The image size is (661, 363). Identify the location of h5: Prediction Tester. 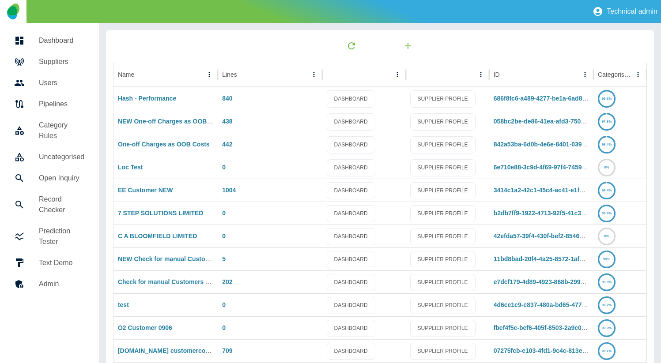
(62, 237).